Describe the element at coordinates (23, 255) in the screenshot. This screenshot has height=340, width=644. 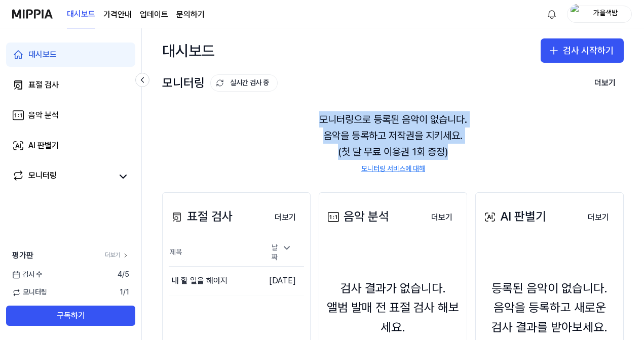
I see `span: 평가판` at that location.